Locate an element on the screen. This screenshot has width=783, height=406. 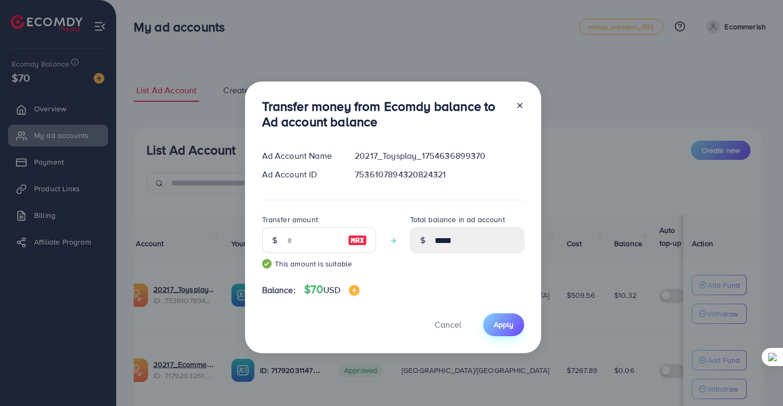
span: Cancel is located at coordinates (448, 324).